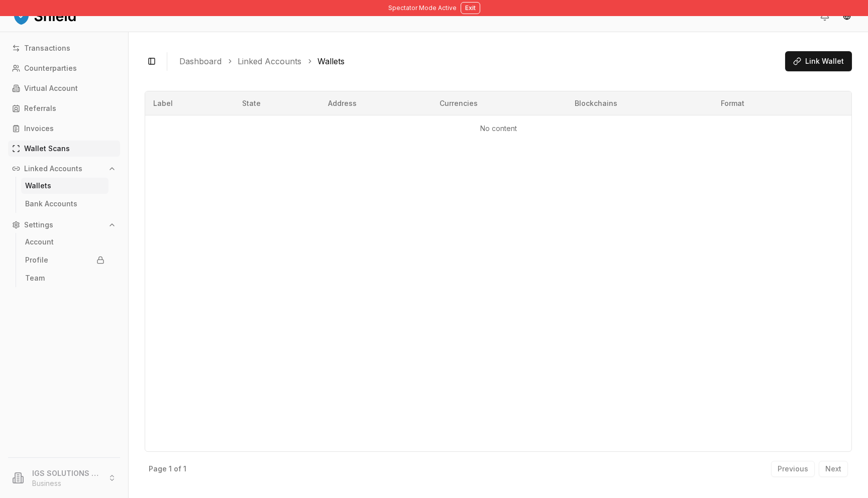 Image resolution: width=868 pixels, height=498 pixels. I want to click on a: Dashboard, so click(200, 61).